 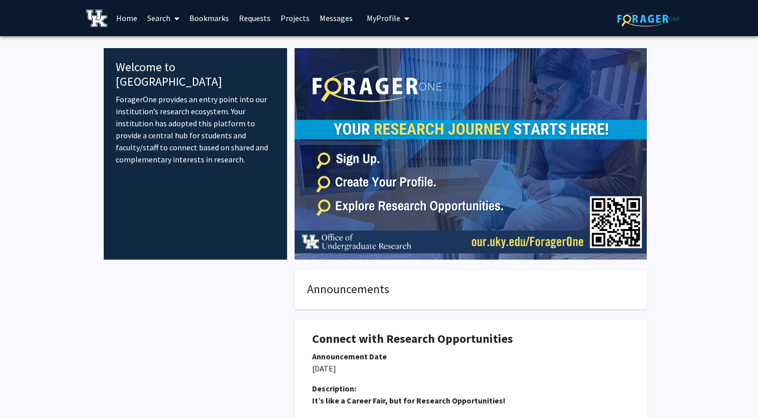 I want to click on div: Description:, so click(x=470, y=388).